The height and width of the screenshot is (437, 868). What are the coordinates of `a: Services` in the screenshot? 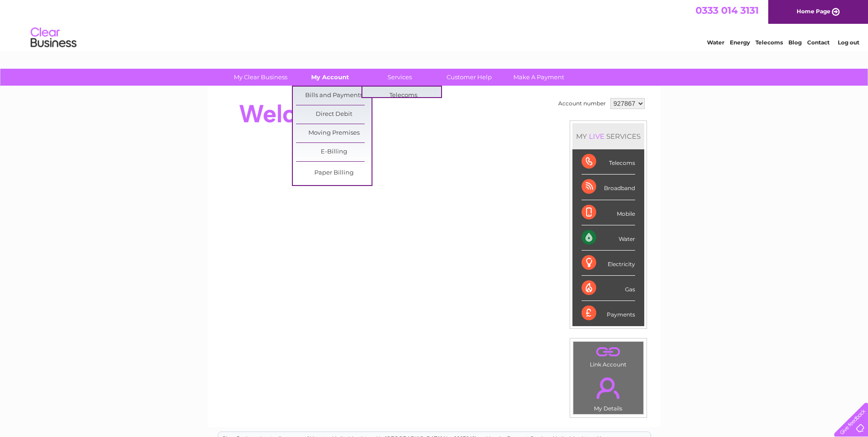 It's located at (400, 77).